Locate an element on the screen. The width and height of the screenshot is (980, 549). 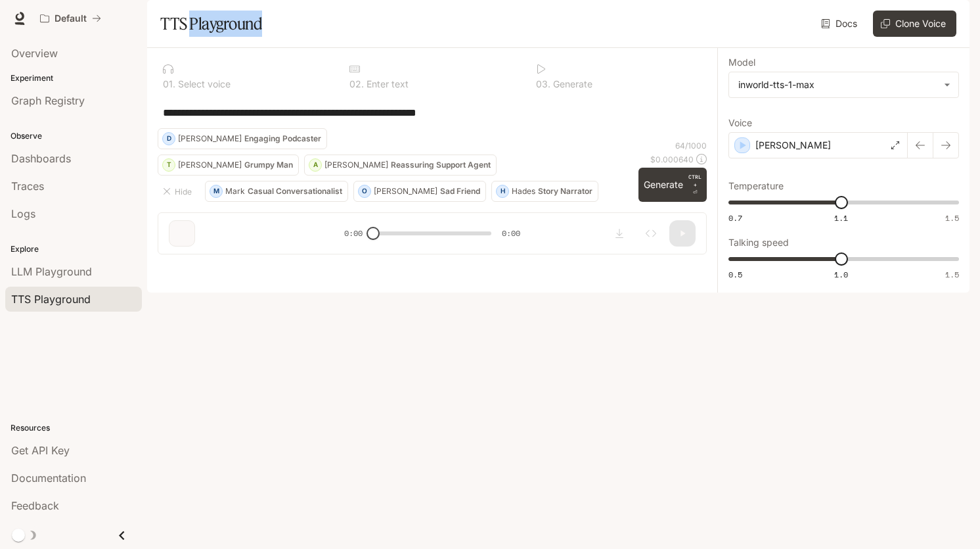
p: Hades is located at coordinates (524, 191).